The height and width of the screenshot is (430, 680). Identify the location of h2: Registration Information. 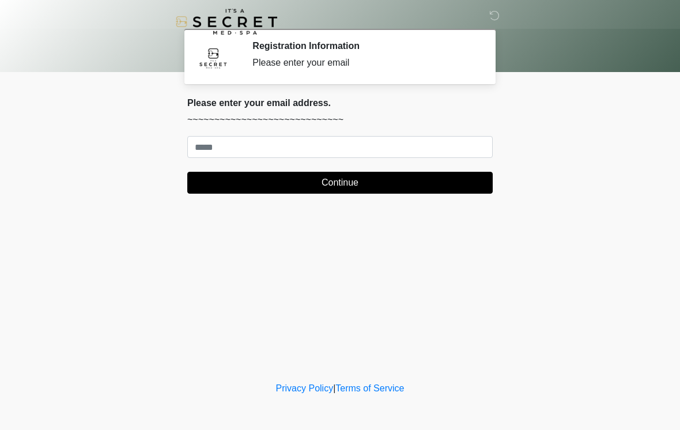
(364, 46).